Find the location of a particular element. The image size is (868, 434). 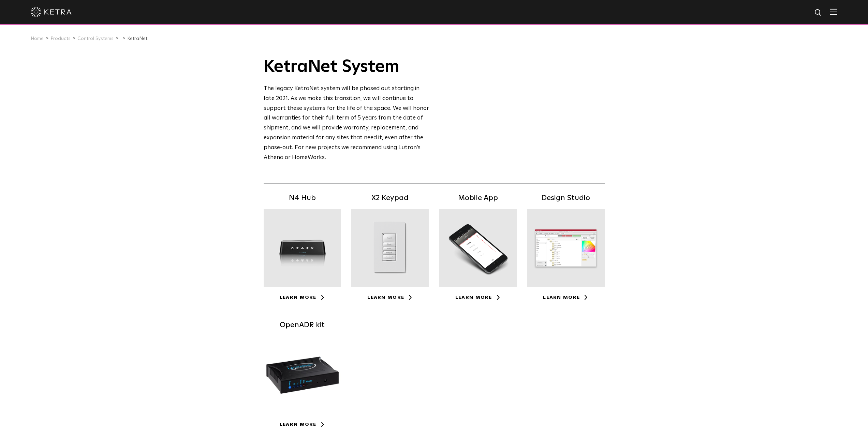

a: Control Systems is located at coordinates (96, 39).